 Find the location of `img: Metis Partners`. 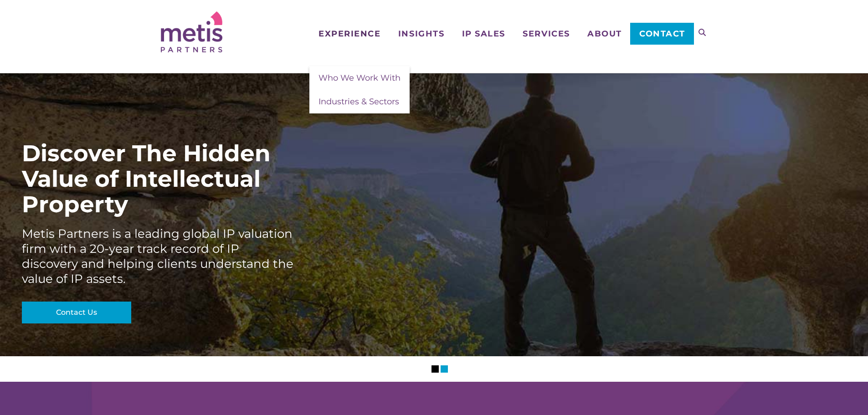

img: Metis Partners is located at coordinates (191, 32).